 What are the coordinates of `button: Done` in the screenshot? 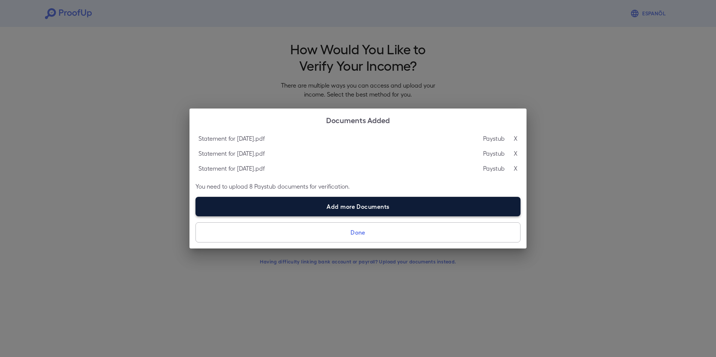 It's located at (358, 233).